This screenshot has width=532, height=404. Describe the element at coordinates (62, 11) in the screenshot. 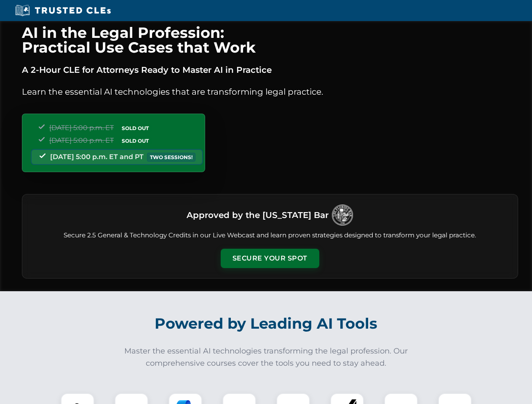

I see `img: Trusted CLEs` at that location.